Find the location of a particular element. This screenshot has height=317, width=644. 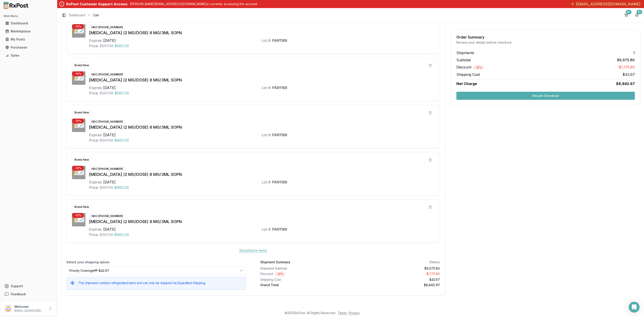

div: $42.67 is located at coordinates (396, 280).